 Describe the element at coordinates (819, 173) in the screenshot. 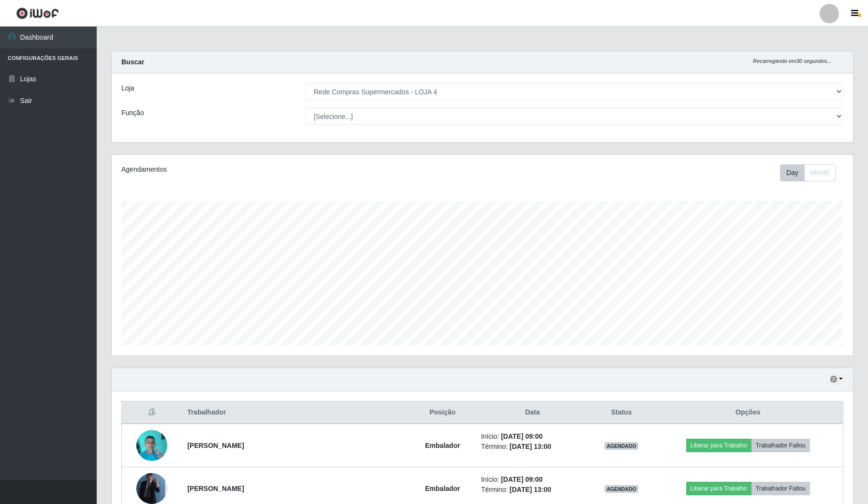

I see `button: Month` at that location.